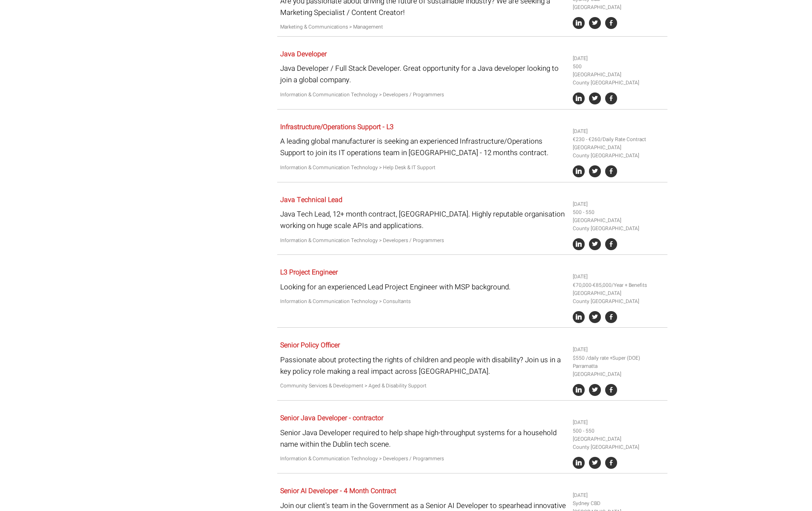  I want to click on p: Information & Communication Technology > Help Desk & IT Support, so click(423, 167).